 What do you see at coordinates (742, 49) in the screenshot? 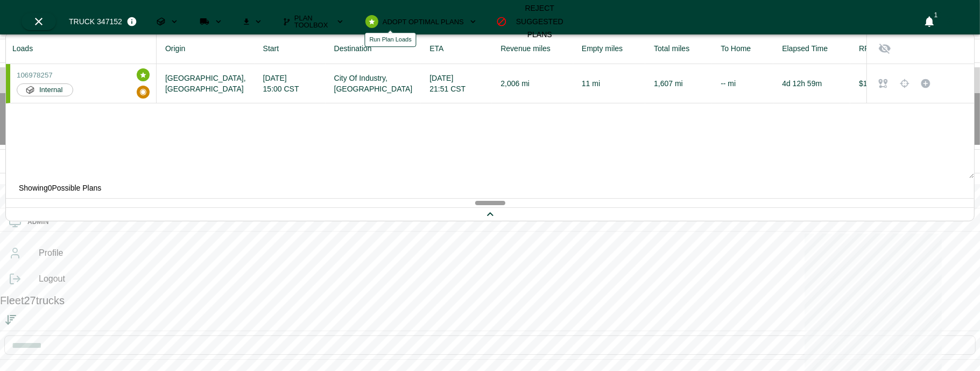
I see `span: To Home` at bounding box center [742, 49].